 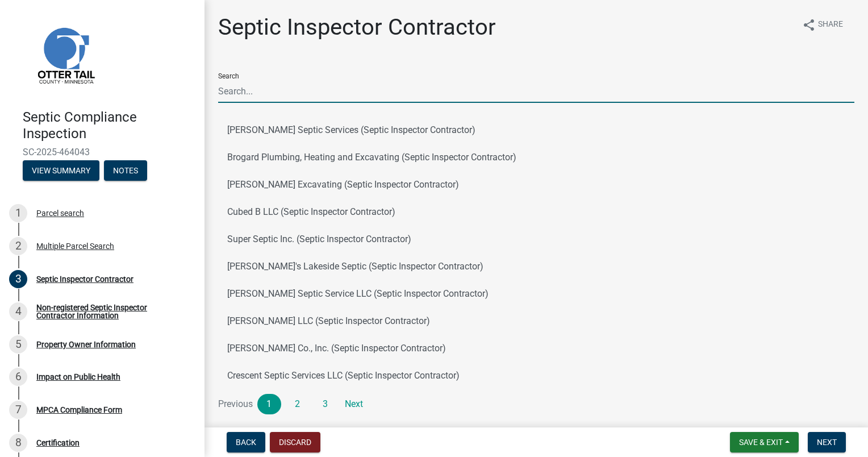 What do you see at coordinates (18, 279) in the screenshot?
I see `div: 3` at bounding box center [18, 279].